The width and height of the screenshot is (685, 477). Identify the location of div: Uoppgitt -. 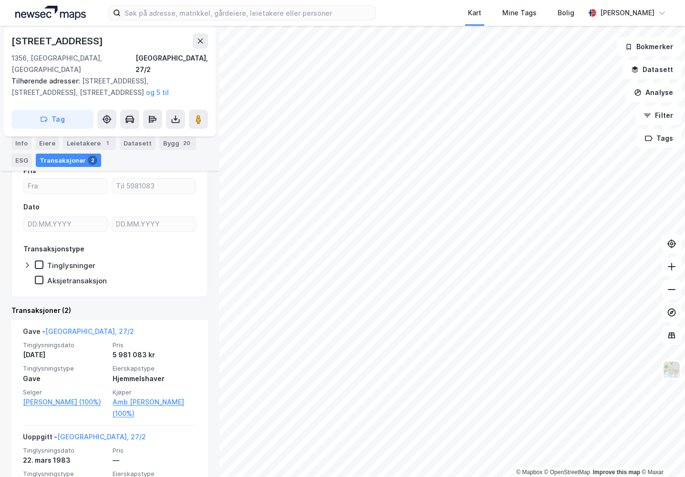
(84, 439).